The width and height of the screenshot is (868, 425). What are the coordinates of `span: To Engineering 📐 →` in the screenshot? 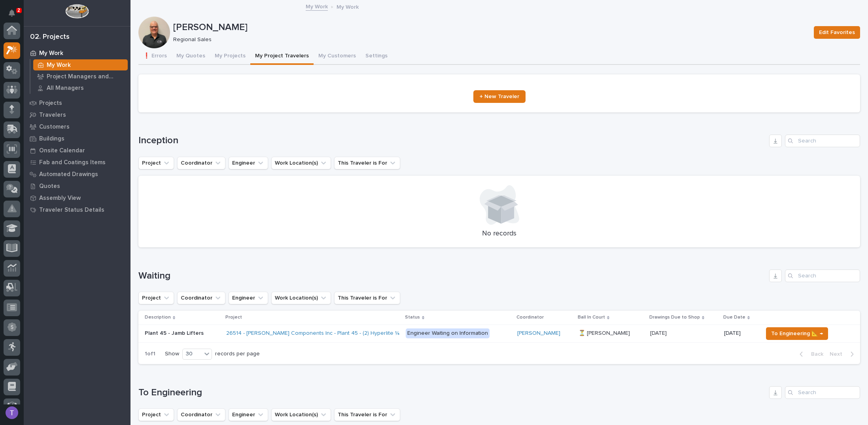 It's located at (797, 333).